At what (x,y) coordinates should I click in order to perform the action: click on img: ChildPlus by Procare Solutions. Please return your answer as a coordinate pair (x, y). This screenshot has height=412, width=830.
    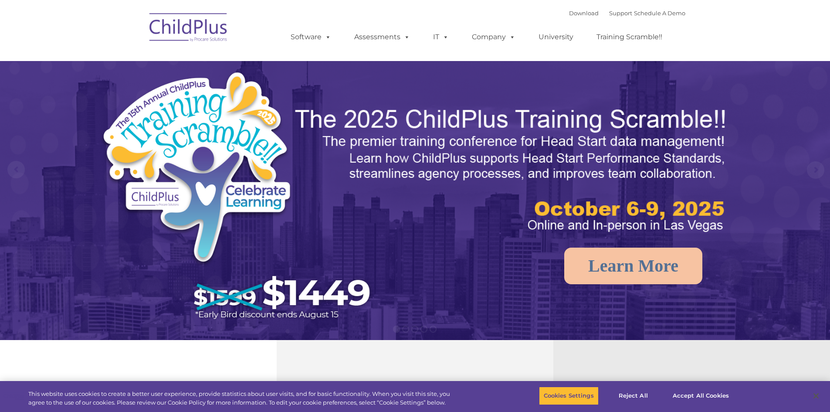
    Looking at the image, I should click on (189, 29).